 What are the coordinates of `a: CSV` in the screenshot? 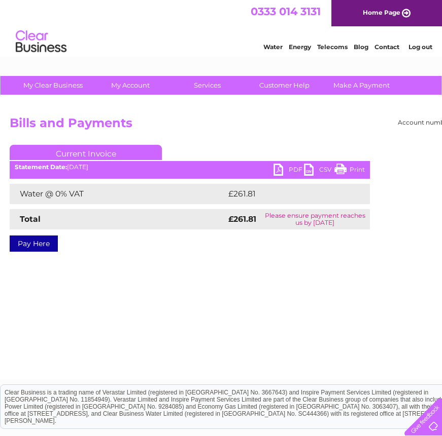 It's located at (319, 171).